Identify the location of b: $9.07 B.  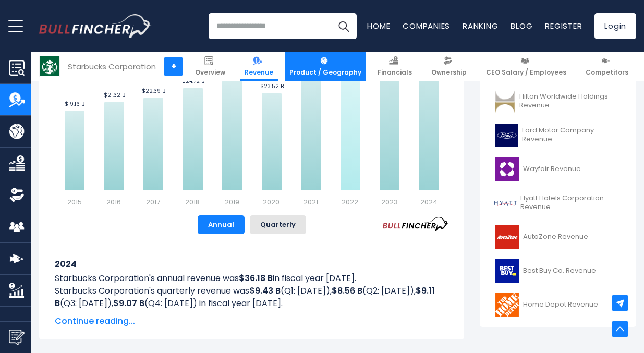
(129, 303).